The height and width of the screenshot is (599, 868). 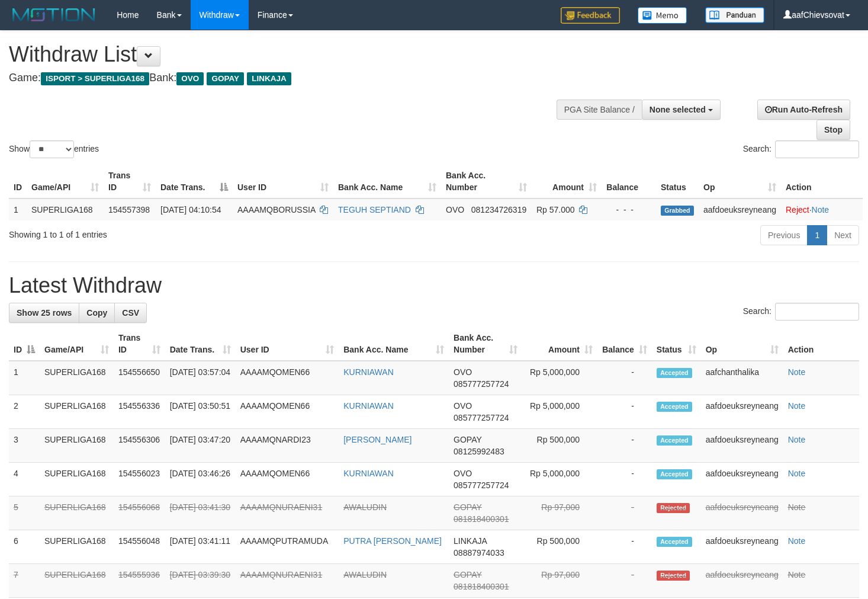 What do you see at coordinates (288, 55) in the screenshot?
I see `h1: Withdraw List` at bounding box center [288, 55].